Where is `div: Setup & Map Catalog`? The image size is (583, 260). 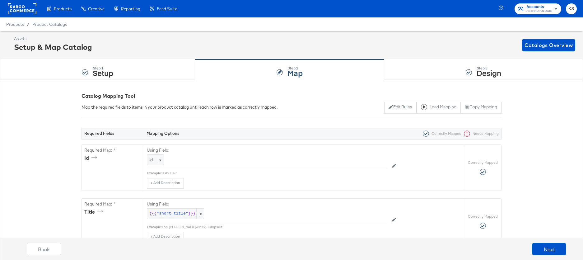
div: Setup & Map Catalog is located at coordinates (53, 47).